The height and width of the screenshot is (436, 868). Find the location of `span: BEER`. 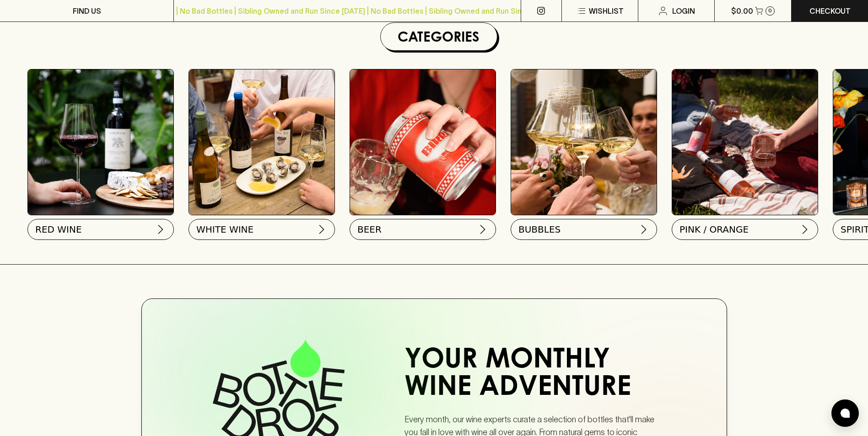

span: BEER is located at coordinates (369, 230).